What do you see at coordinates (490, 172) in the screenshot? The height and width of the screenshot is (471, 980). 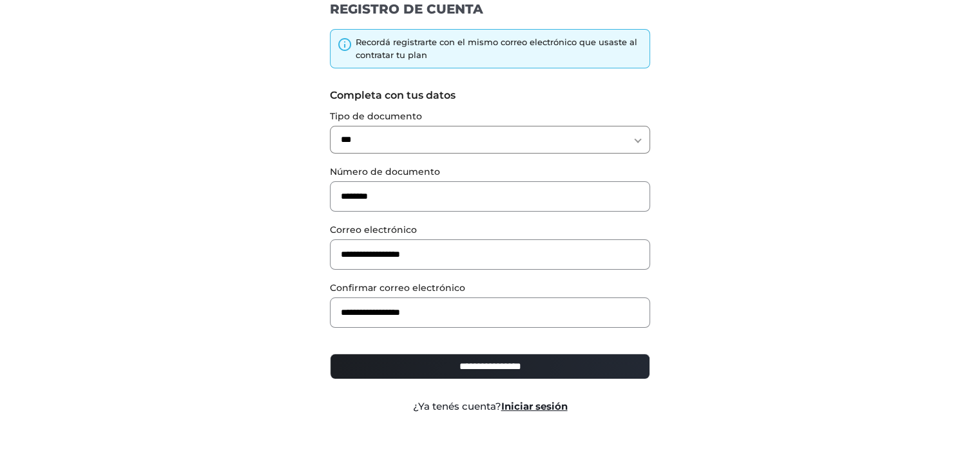 I see `label: Número de documento` at bounding box center [490, 172].